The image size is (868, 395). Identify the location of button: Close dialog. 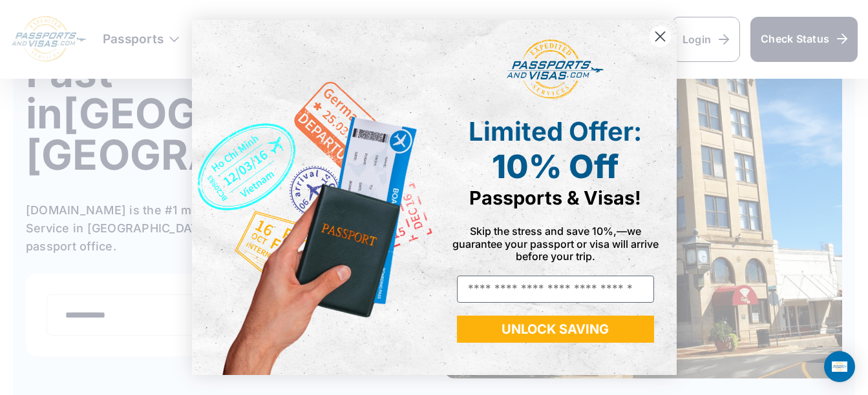
(660, 36).